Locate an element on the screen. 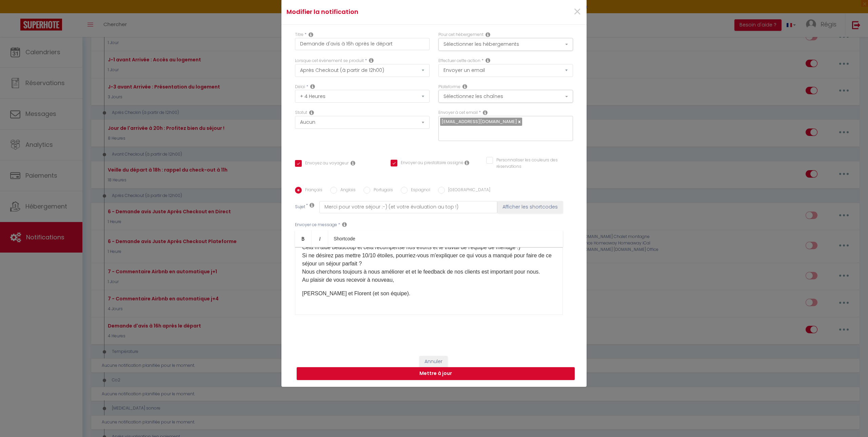  button: Sélectionnez les chaînes is located at coordinates (506, 96).